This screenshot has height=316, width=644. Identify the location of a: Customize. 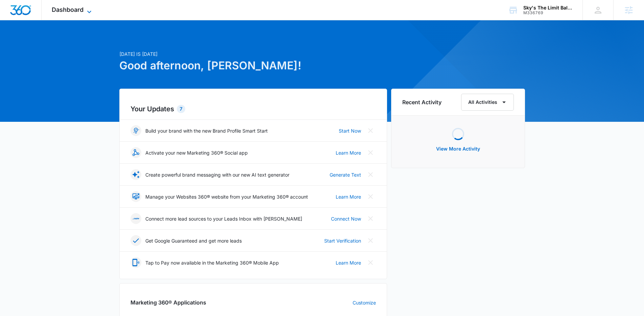
(364, 303).